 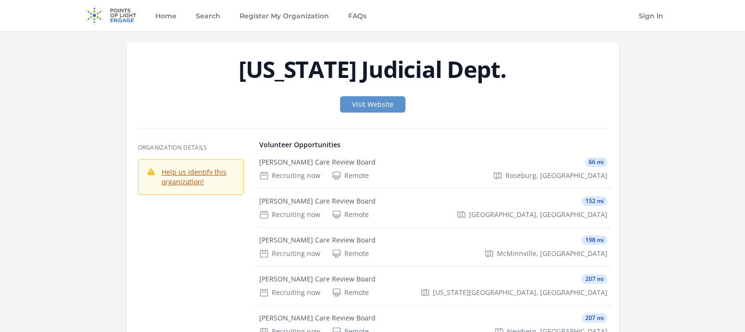 What do you see at coordinates (373, 104) in the screenshot?
I see `a: Visit Website` at bounding box center [373, 104].